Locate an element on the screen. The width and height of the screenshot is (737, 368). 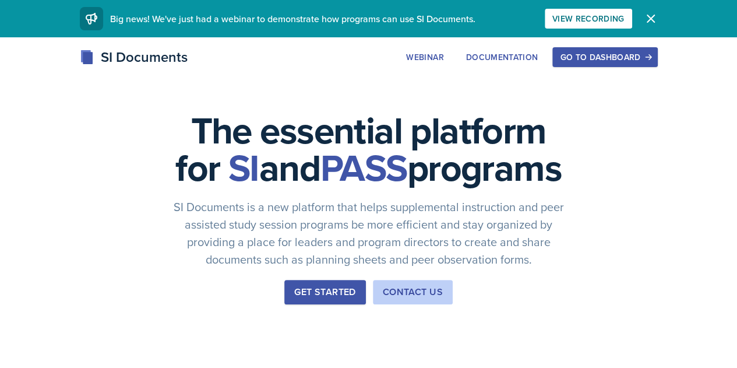
div: Webinar is located at coordinates (425, 57).